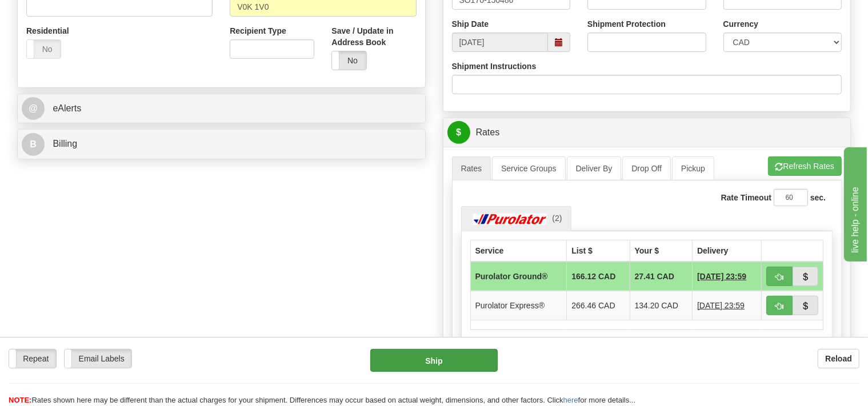  Describe the element at coordinates (741, 24) in the screenshot. I see `label: Currency` at that location.